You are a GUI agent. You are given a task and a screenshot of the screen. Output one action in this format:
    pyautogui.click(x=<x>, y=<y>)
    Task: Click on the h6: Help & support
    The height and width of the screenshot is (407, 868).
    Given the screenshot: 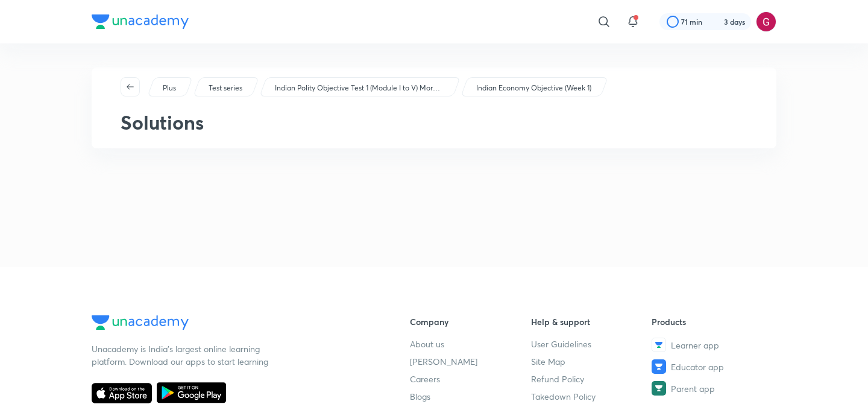 What is the action you would take?
    pyautogui.click(x=591, y=321)
    